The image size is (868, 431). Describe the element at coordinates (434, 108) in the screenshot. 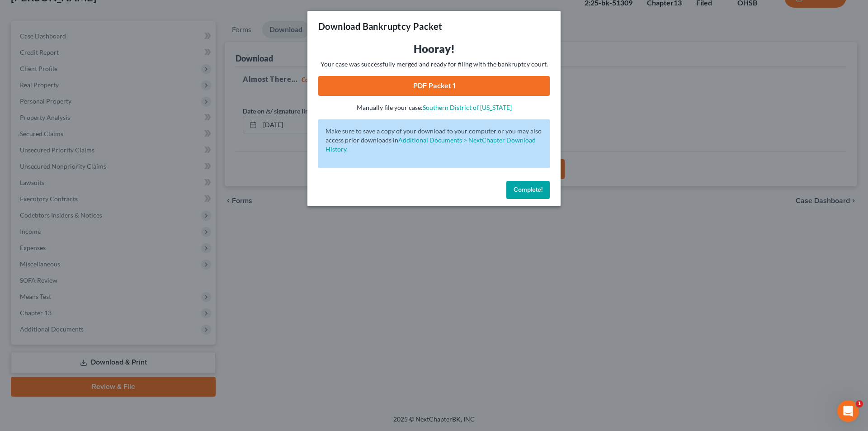

I see `p: Manually file your case:` at that location.